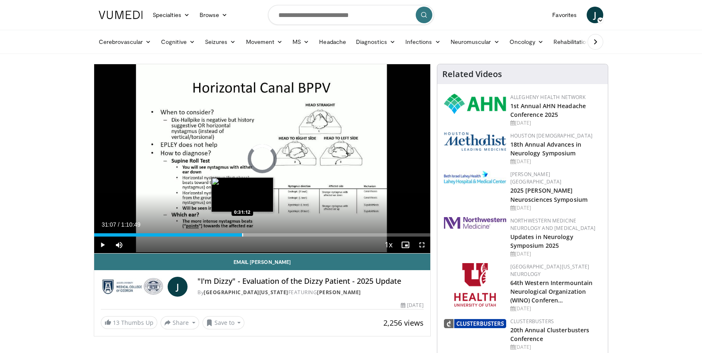 The height and width of the screenshot is (353, 702). What do you see at coordinates (403, 323) in the screenshot?
I see `span: 2,256 views` at bounding box center [403, 323].